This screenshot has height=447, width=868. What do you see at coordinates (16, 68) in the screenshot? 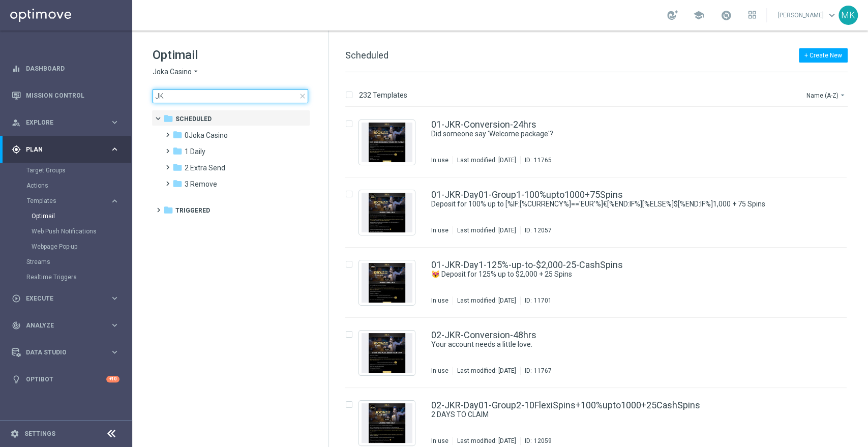
I see `i: equalizer` at bounding box center [16, 68].